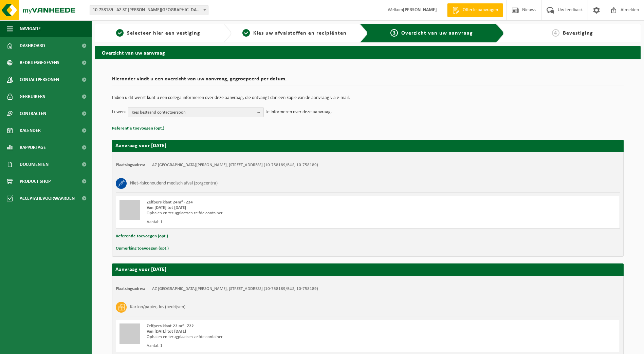  Describe the element at coordinates (196, 112) in the screenshot. I see `button: Kies bestaand contactpersoon` at that location.